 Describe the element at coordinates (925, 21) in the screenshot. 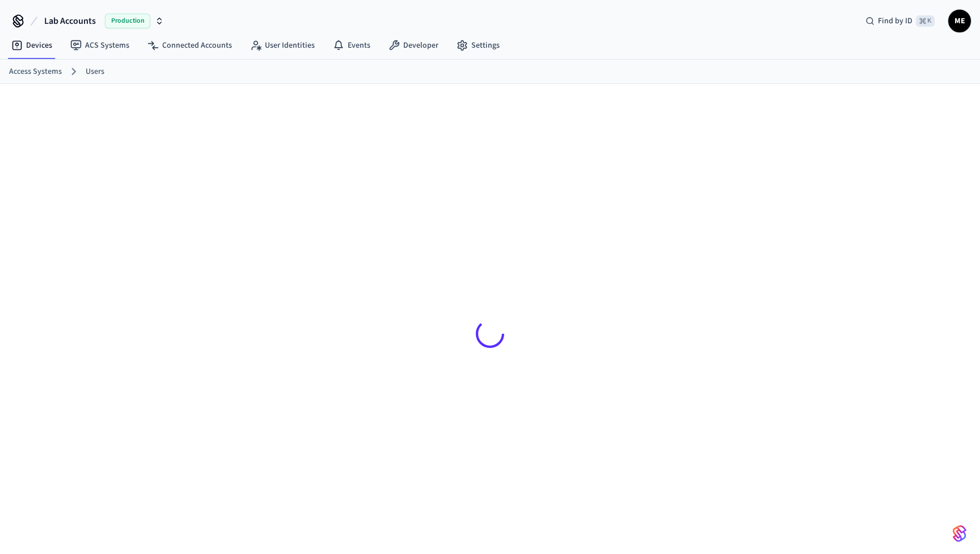

I see `span: ⌘ K` at that location.